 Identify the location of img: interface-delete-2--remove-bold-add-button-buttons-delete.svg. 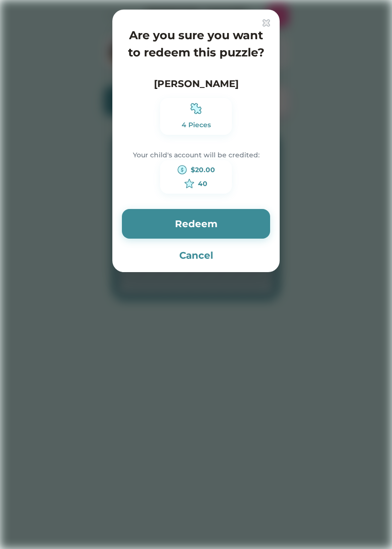
(266, 23).